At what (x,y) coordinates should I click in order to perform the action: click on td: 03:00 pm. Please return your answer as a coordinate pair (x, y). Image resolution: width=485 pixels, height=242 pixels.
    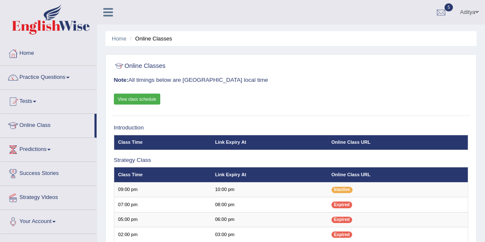
    Looking at the image, I should click on (269, 234).